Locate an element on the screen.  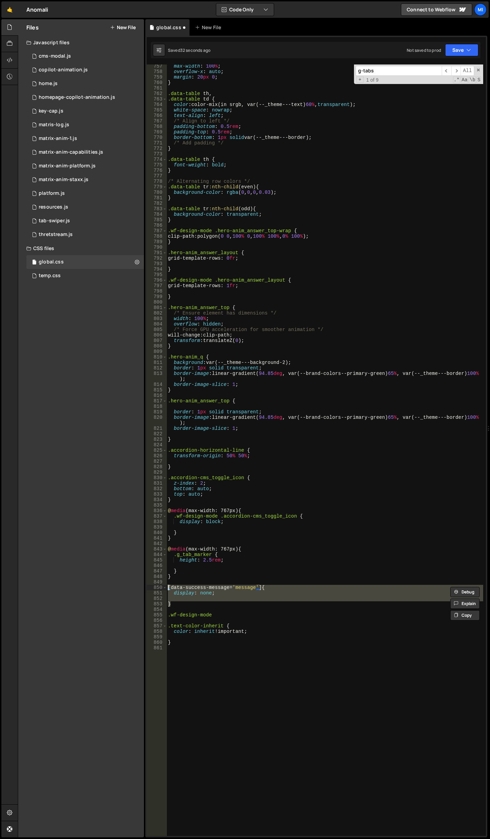
div: 851 is located at coordinates (157, 593).